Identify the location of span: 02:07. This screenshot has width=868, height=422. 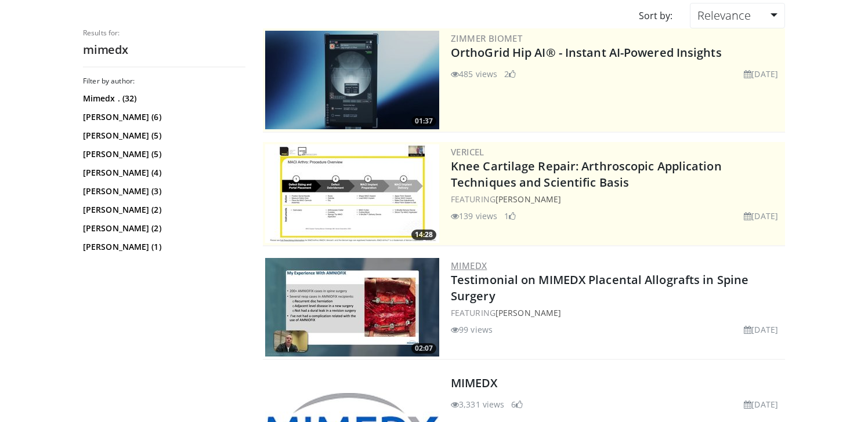
(423, 348).